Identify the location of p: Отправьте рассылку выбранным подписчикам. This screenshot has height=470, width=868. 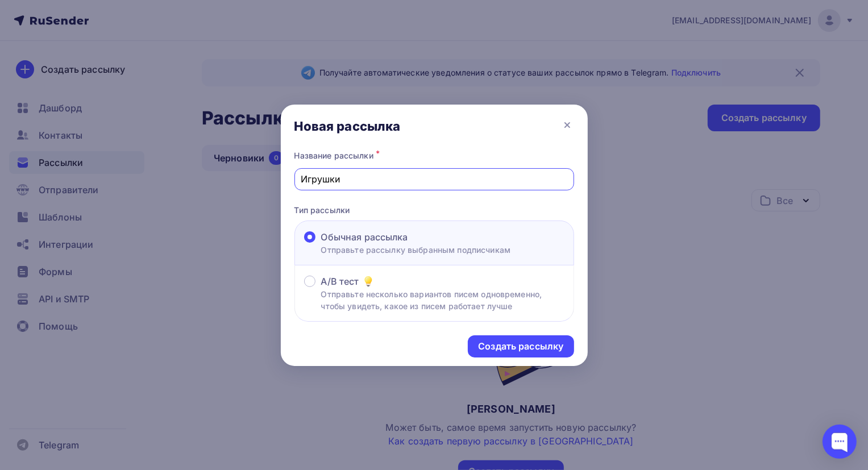
(416, 250).